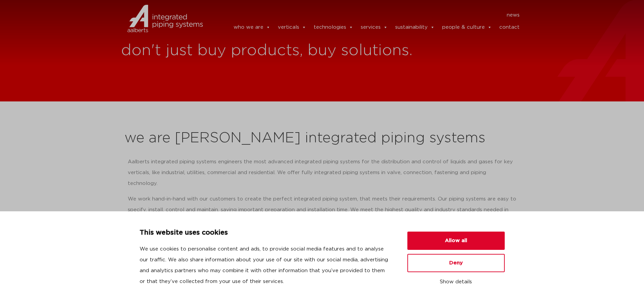  Describe the element at coordinates (374, 27) in the screenshot. I see `a: services` at that location.